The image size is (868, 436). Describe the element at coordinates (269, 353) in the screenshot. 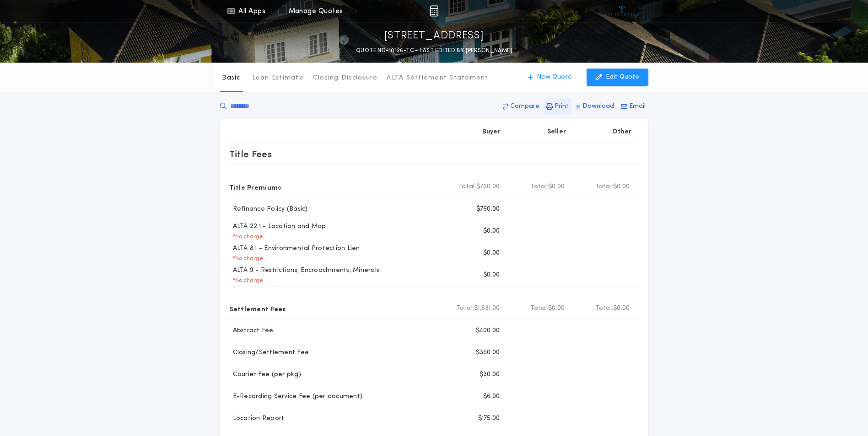

I see `p: Closing/Settlement Fee` at that location.